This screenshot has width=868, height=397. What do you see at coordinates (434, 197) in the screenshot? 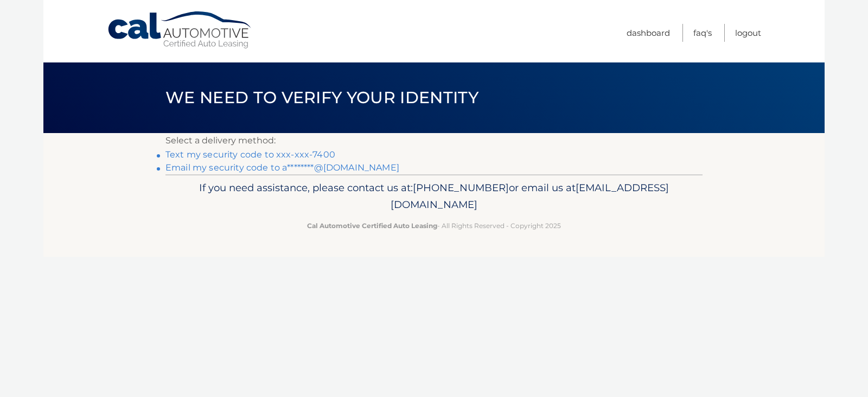
I see `p: If you need assistance, please contact us at: or email us at` at bounding box center [434, 197].